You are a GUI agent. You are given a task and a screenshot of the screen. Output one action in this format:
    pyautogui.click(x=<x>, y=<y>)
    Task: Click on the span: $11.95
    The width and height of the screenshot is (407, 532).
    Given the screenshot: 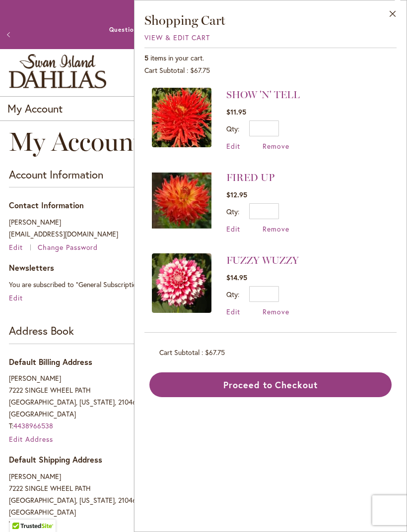 What is the action you would take?
    pyautogui.click(x=236, y=112)
    